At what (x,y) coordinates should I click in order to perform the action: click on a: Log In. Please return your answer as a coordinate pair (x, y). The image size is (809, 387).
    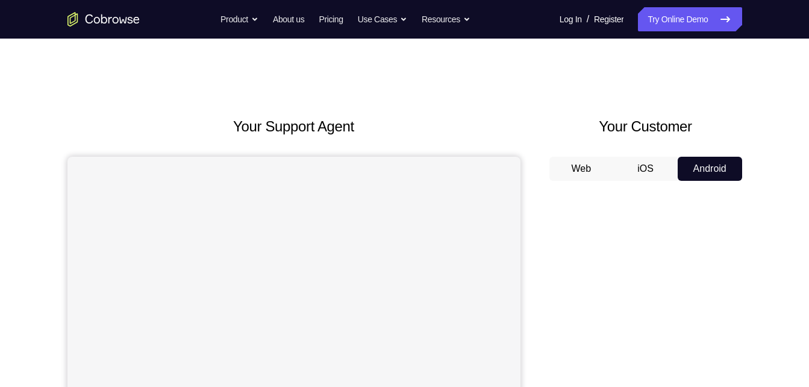
    Looking at the image, I should click on (570, 19).